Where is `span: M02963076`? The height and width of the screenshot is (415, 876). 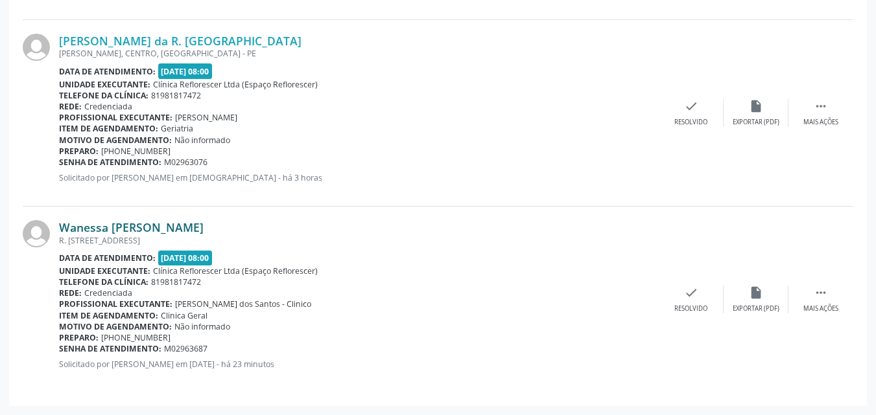 span: M02963076 is located at coordinates (185, 162).